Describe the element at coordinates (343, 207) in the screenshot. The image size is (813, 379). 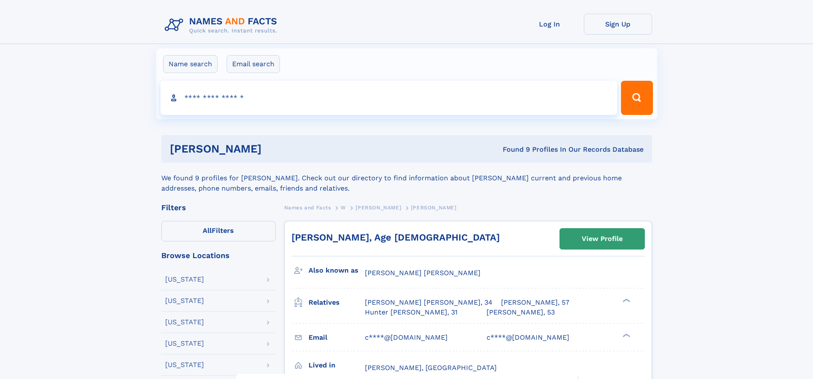
I see `span: W` at that location.